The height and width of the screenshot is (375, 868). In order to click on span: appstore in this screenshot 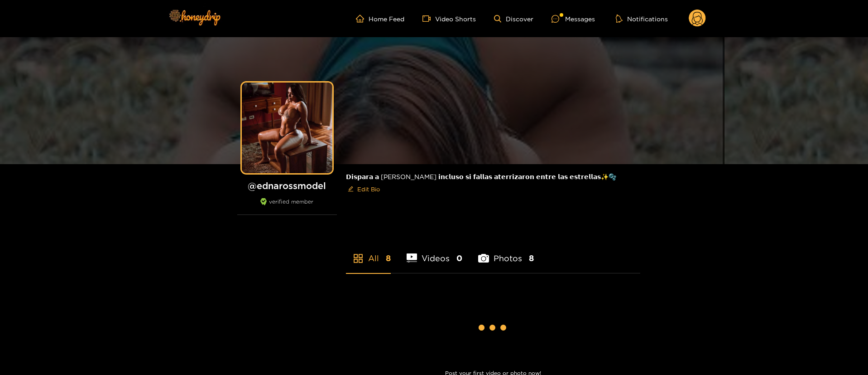, I will do `click(358, 259)`.